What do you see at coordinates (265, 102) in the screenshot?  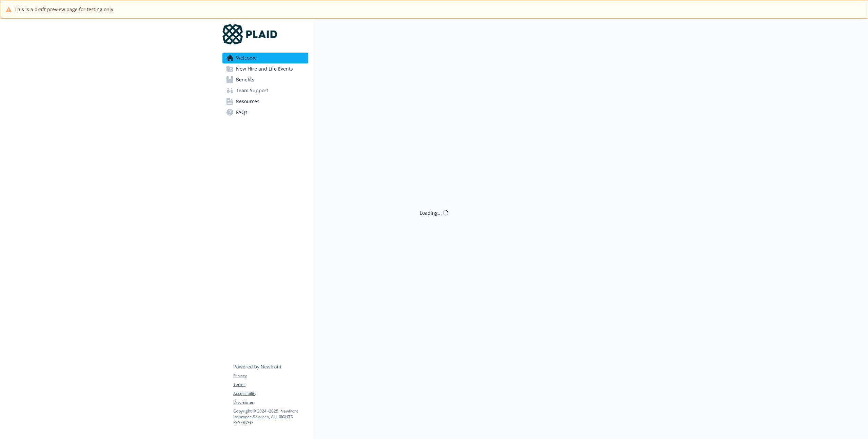 I see `a: Resources` at bounding box center [265, 102].